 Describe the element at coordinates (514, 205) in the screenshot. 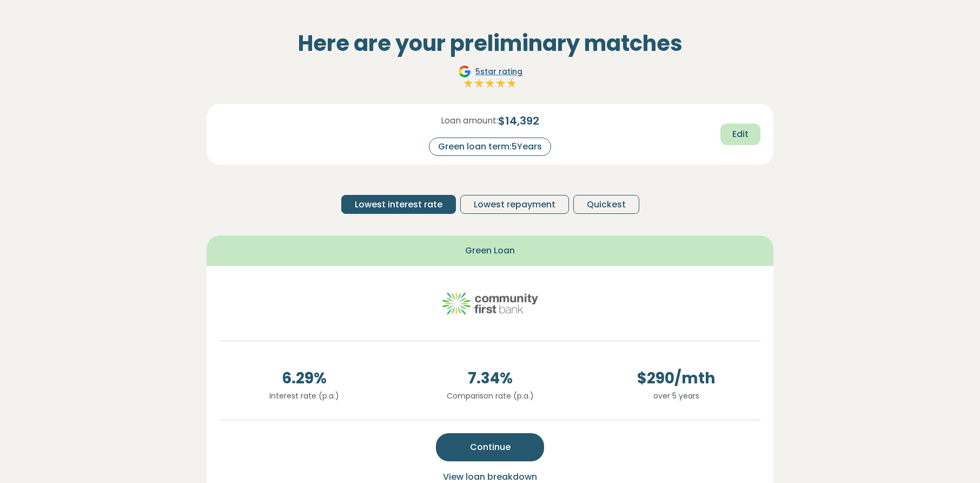

I see `span: Lowest repayment` at that location.